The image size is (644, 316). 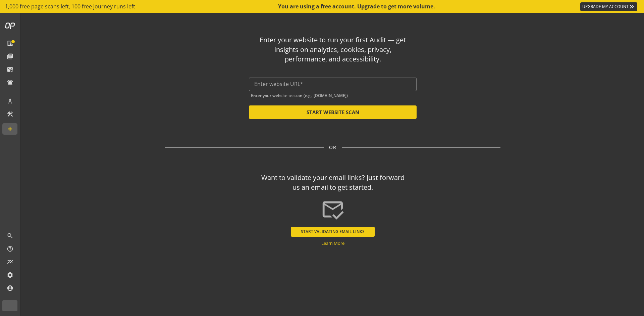 What do you see at coordinates (333, 50) in the screenshot?
I see `div: Enter your website to run your first Audit — get insights on analytics, cookies, privacy, perform...` at bounding box center [333, 50].